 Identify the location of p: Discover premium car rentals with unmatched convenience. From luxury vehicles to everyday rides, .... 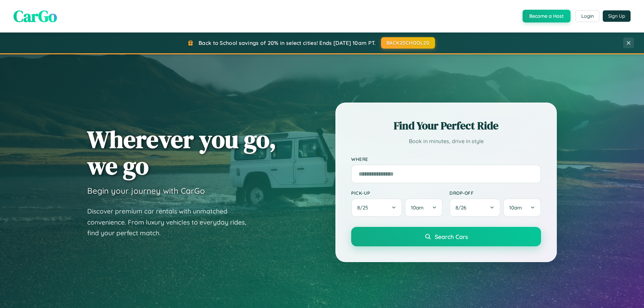
(171, 222).